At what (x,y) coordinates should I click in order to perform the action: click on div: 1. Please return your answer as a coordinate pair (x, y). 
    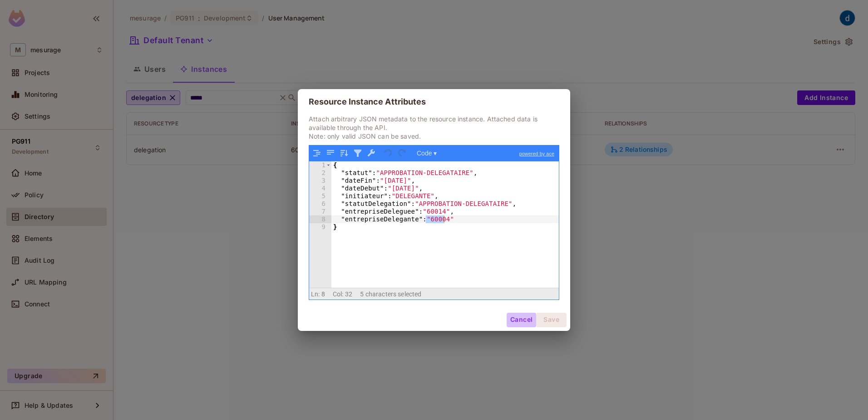
    Looking at the image, I should click on (320, 165).